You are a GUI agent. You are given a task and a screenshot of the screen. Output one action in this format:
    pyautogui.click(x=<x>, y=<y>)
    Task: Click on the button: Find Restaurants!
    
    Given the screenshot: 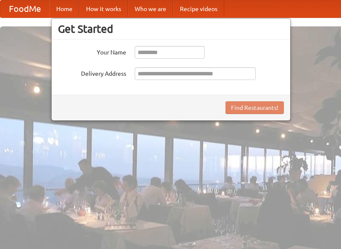 What is the action you would take?
    pyautogui.click(x=254, y=108)
    